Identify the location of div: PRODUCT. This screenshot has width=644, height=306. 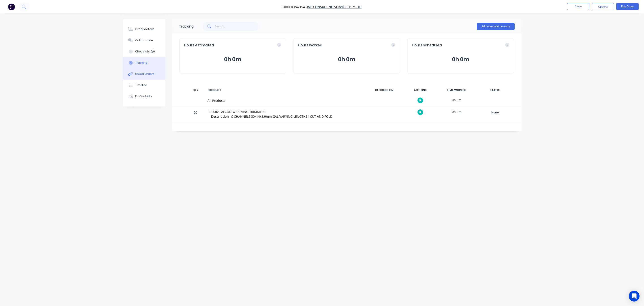
(285, 90).